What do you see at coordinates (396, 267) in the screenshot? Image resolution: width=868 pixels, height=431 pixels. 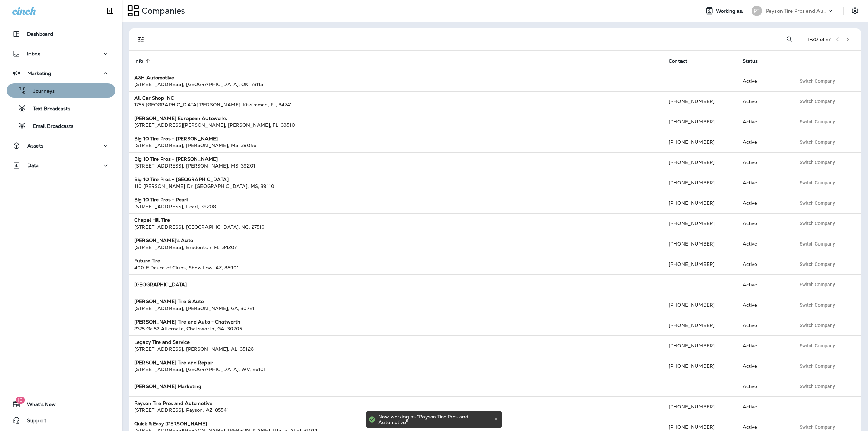 I see `div: 400 E Deuce of Clubs , Show Low , AZ , 85901` at bounding box center [396, 267].